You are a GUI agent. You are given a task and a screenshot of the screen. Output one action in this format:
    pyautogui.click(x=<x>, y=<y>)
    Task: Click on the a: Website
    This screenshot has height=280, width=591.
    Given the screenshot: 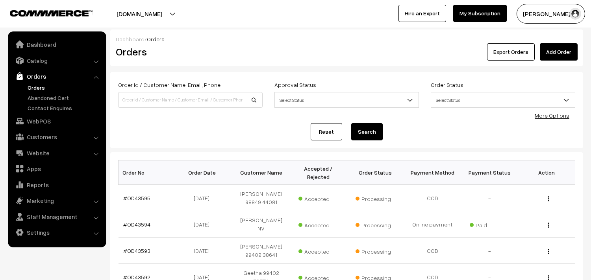 What is the action you would take?
    pyautogui.click(x=57, y=153)
    